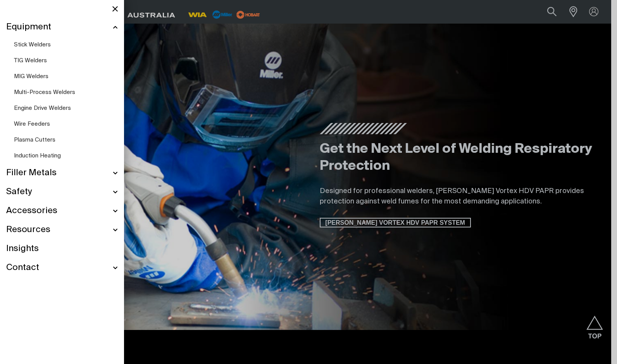 Image resolution: width=617 pixels, height=364 pixels. Describe the element at coordinates (62, 27) in the screenshot. I see `a: Equipment` at that location.